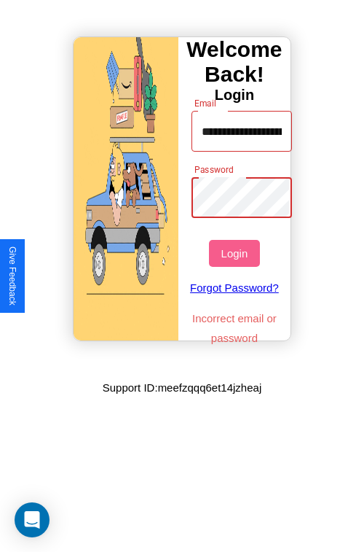  I want to click on button: Login, so click(234, 253).